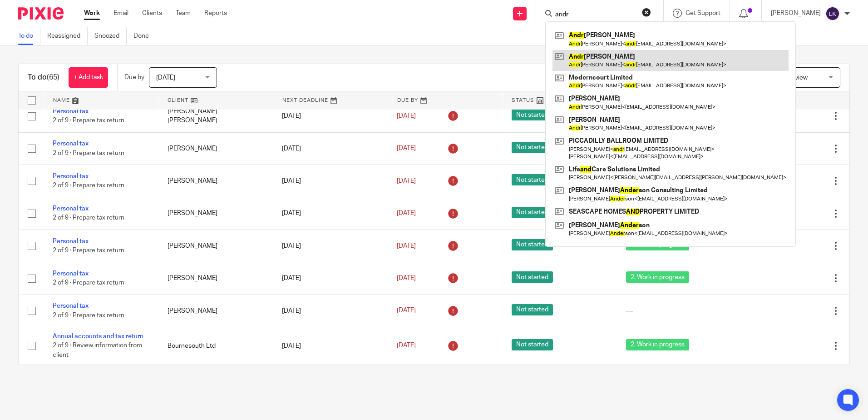 This screenshot has height=420, width=868. Describe the element at coordinates (44, 77) in the screenshot. I see `h1: To do` at that location.